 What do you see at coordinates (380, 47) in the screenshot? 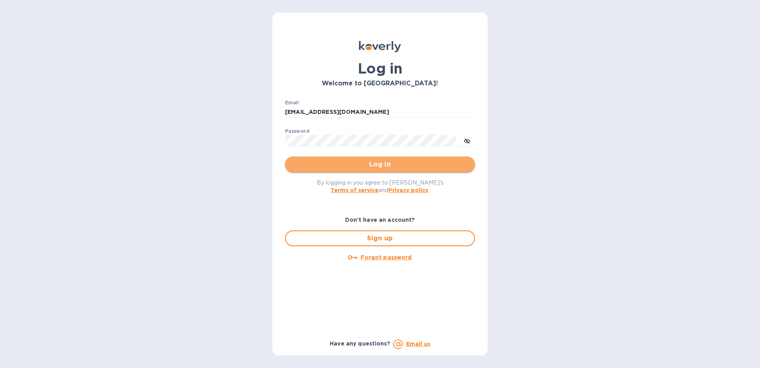
I see `img: Koverly` at bounding box center [380, 47].